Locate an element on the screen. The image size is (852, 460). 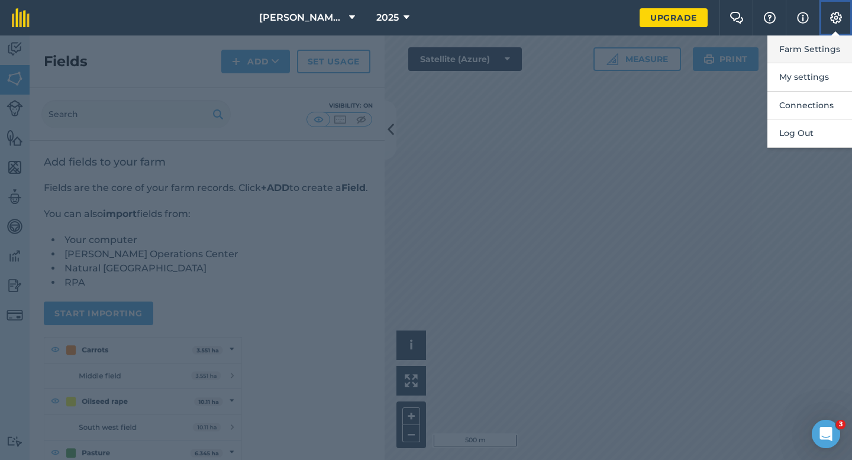
span: 3 is located at coordinates (841, 425).